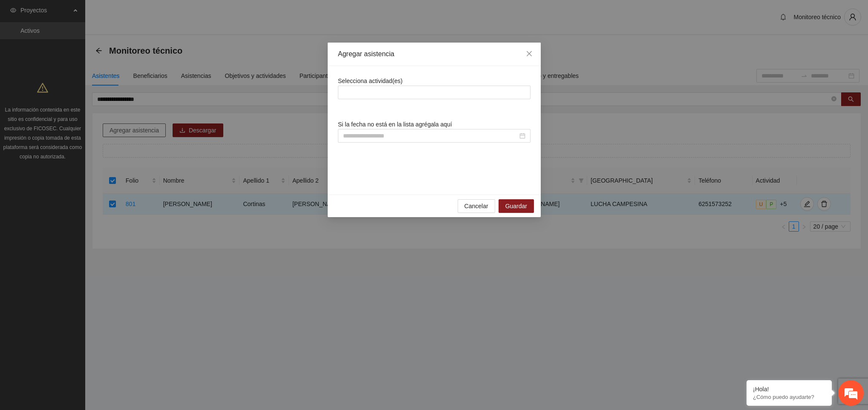 The image size is (868, 410). Describe the element at coordinates (476, 206) in the screenshot. I see `span: Cancelar` at that location.